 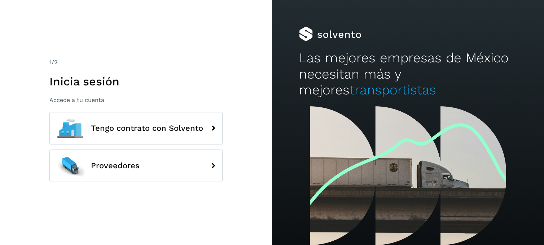 What do you see at coordinates (136, 100) in the screenshot?
I see `p: Accede a tu cuenta` at bounding box center [136, 100].